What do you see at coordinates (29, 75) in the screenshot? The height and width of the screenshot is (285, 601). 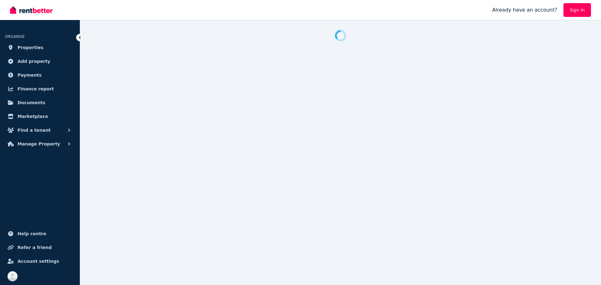 I see `span: Payments` at bounding box center [29, 75].